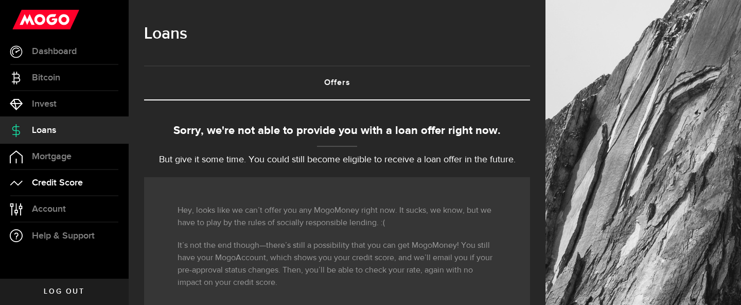  What do you see at coordinates (44, 130) in the screenshot?
I see `span: Loans` at bounding box center [44, 130].